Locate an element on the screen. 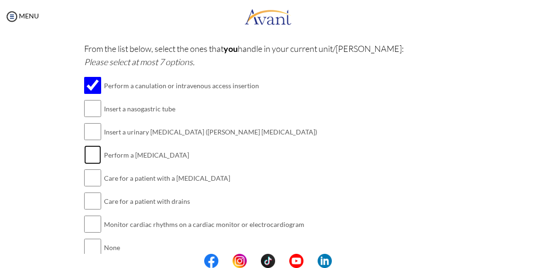 The height and width of the screenshot is (268, 536). img: icon-menu.png is located at coordinates (12, 17).